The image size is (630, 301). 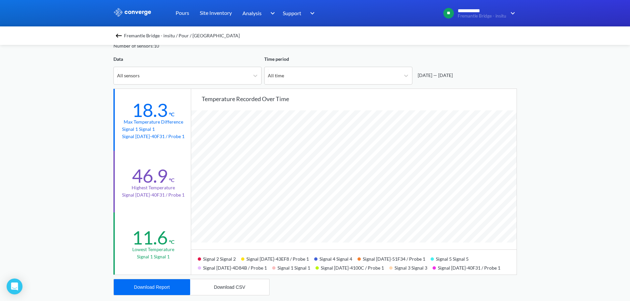 What do you see at coordinates (119, 36) in the screenshot?
I see `img: backspace.svg` at bounding box center [119, 36].